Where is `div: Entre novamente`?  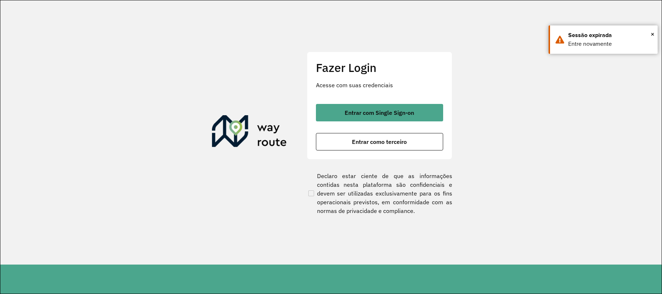
div: Entre novamente is located at coordinates (610, 44).